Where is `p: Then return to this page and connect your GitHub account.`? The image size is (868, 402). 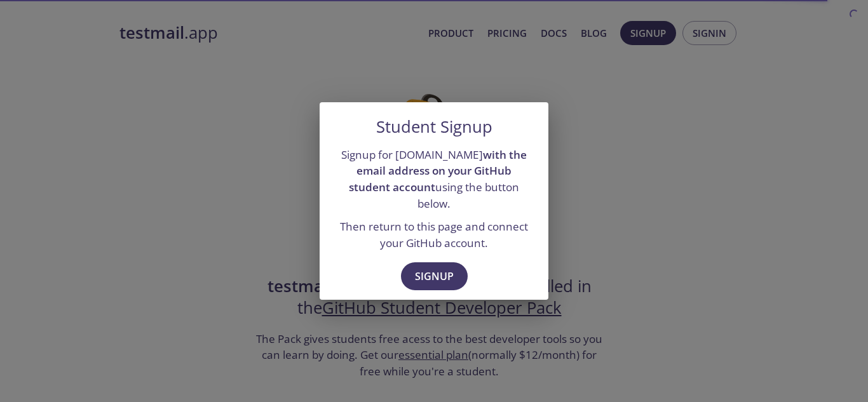 p: Then return to this page and connect your GitHub account. is located at coordinates (434, 235).